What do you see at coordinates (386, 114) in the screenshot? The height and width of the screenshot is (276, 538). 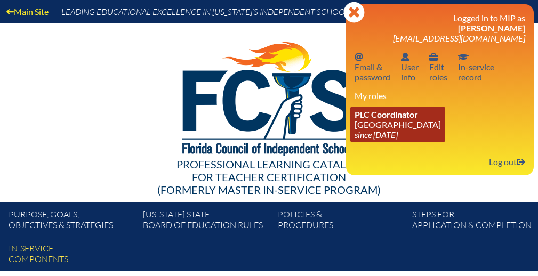 I see `span: PLC Coordinator` at bounding box center [386, 114].